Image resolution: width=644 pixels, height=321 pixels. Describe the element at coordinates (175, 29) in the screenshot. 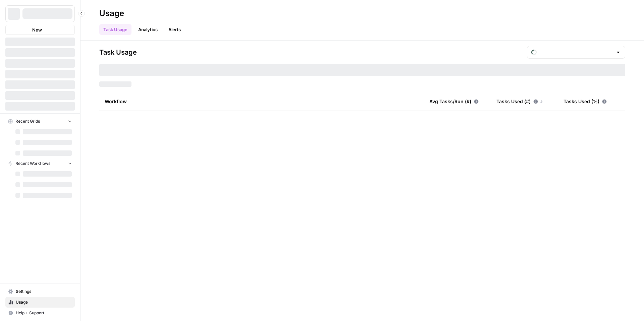

I see `button: Alerts` at that location.